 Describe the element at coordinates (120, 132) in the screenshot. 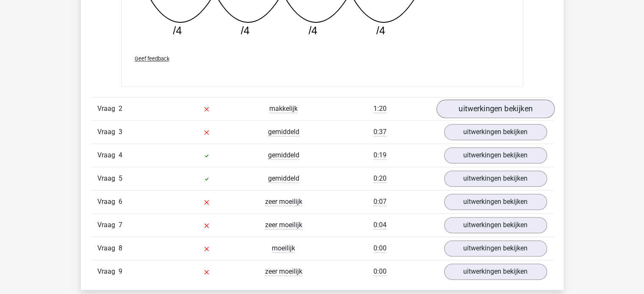

I see `span: 3` at that location.